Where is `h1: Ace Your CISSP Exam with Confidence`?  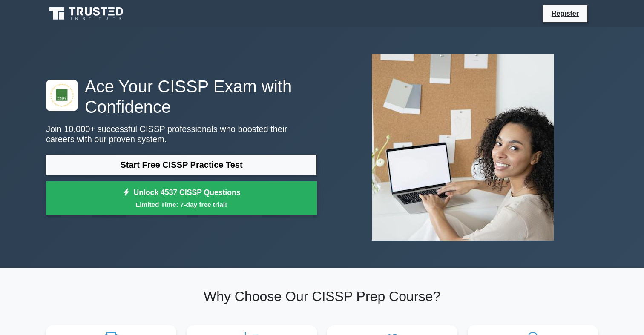
h1: Ace Your CISSP Exam with Confidence is located at coordinates (182, 97).